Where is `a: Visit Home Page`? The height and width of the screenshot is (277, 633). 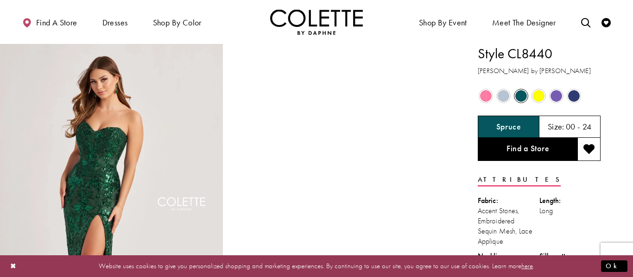
a: Visit Home Page is located at coordinates (316, 22).